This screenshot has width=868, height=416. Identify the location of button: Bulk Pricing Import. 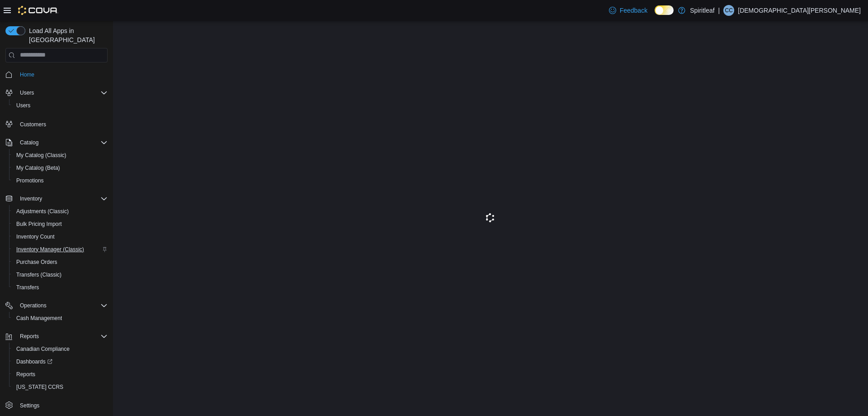
(60, 224).